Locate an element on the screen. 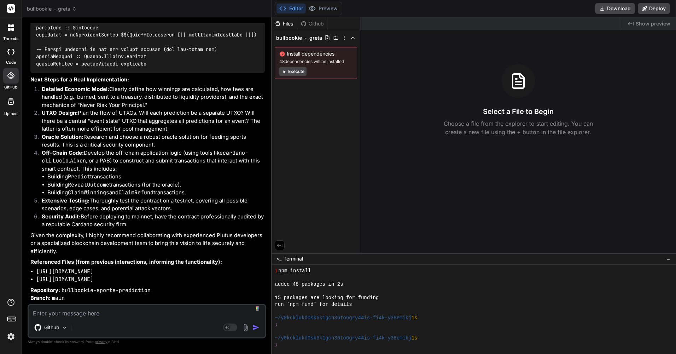 This screenshot has height=354, width=676. label: code is located at coordinates (11, 62).